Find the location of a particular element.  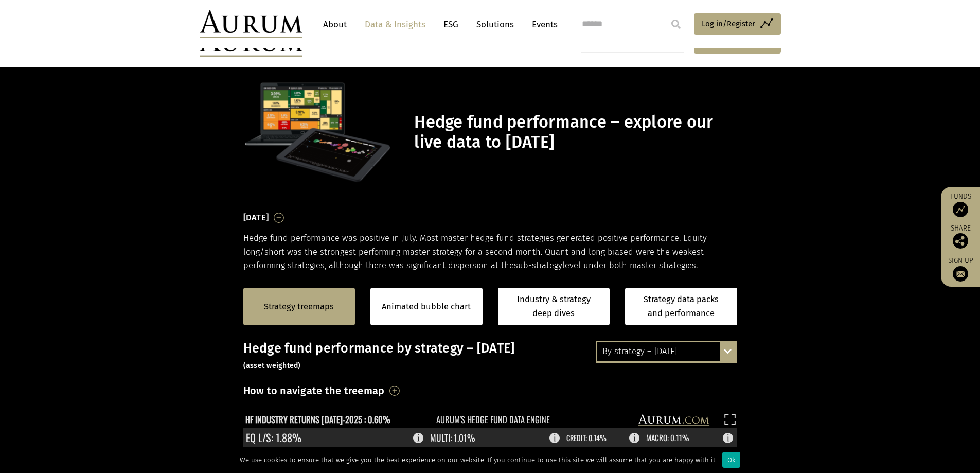

a: Sign up is located at coordinates (960, 268).